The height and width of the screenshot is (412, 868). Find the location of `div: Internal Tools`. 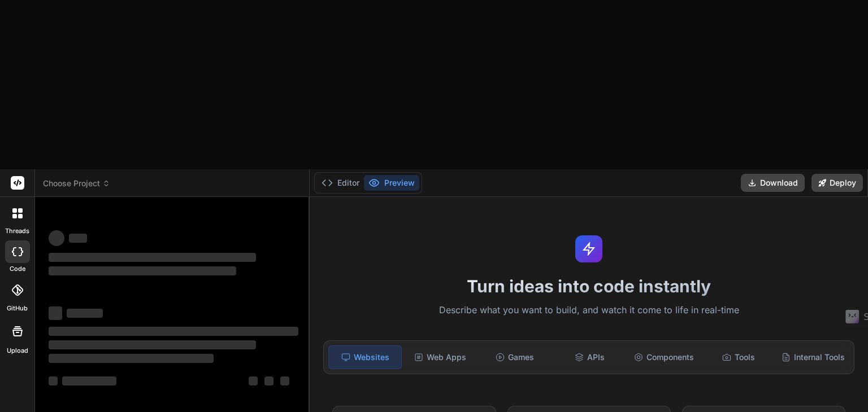

div: Internal Tools is located at coordinates (813, 357).